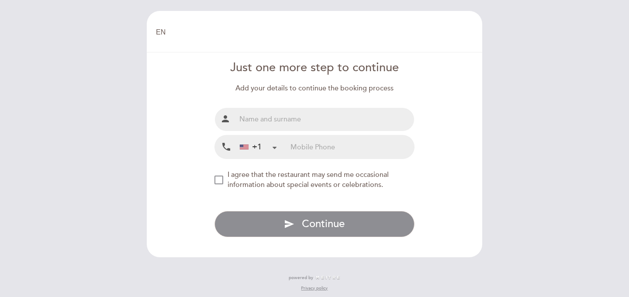 Image resolution: width=629 pixels, height=297 pixels. I want to click on div: Just one more step to continue, so click(314, 68).